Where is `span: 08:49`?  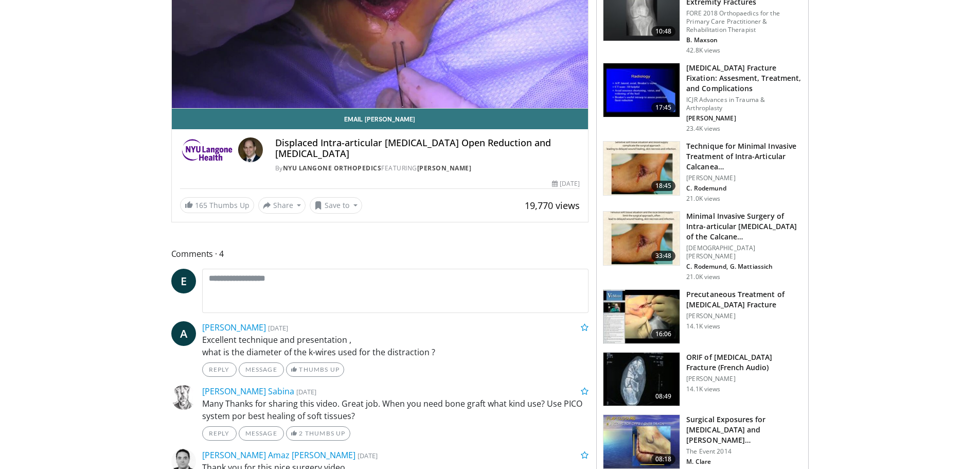 span: 08:49 is located at coordinates (664, 396).